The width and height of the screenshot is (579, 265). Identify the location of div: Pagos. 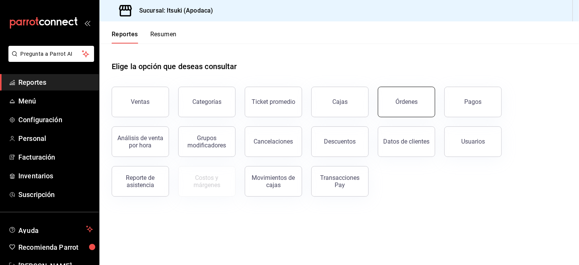
(473, 102).